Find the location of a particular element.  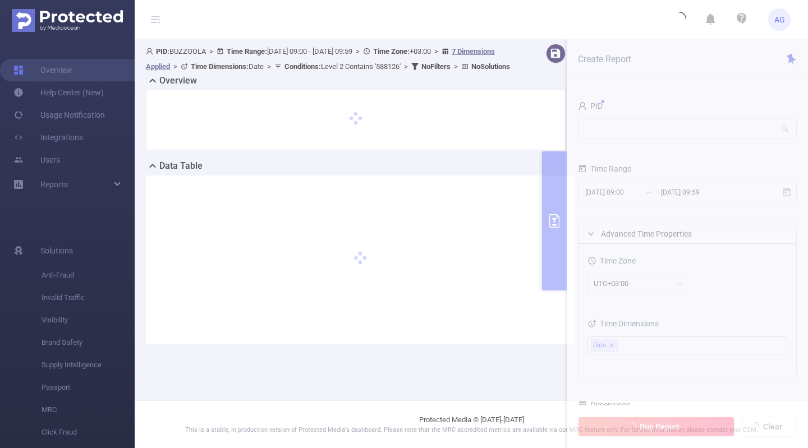

span: Solutions is located at coordinates (57, 251).